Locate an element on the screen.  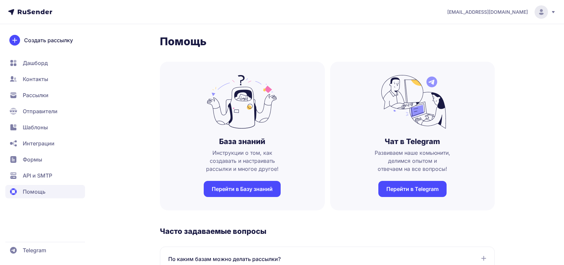
span: Шаблоны is located at coordinates (35, 127).